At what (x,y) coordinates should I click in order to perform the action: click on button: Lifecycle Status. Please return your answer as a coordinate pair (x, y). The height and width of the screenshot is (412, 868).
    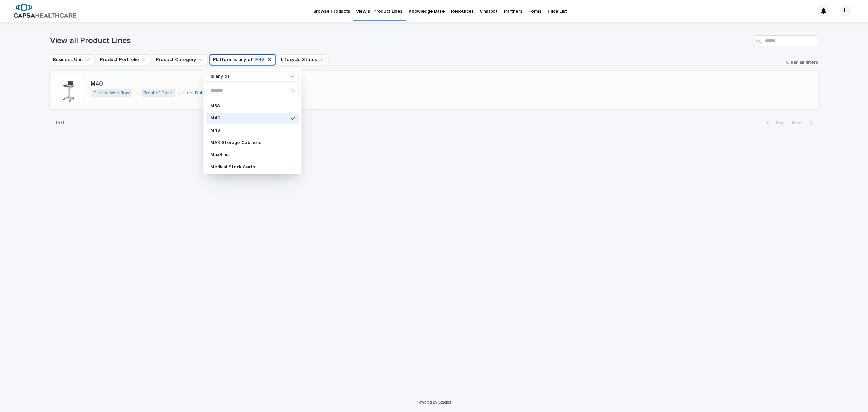
    Looking at the image, I should click on (303, 60).